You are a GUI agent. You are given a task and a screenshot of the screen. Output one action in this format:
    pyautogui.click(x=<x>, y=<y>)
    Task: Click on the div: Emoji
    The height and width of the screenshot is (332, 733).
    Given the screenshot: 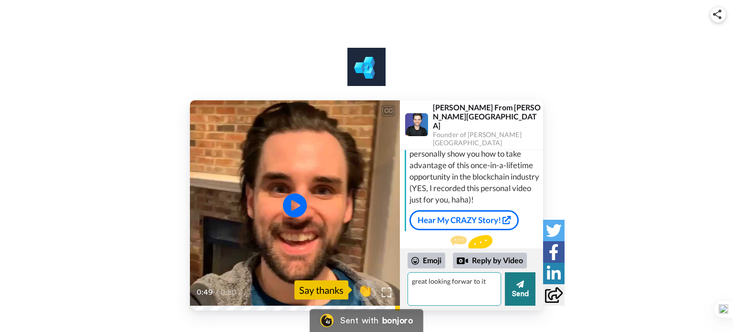 What is the action you would take?
    pyautogui.click(x=426, y=260)
    